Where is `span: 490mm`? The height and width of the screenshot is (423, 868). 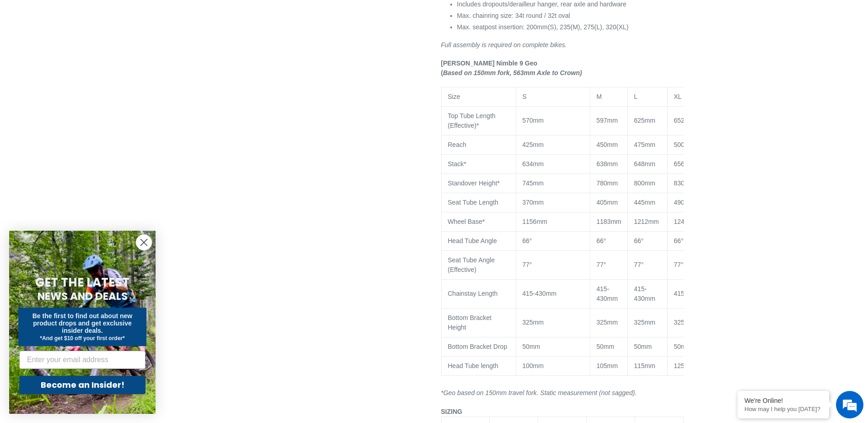 span: 490mm is located at coordinates (685, 202).